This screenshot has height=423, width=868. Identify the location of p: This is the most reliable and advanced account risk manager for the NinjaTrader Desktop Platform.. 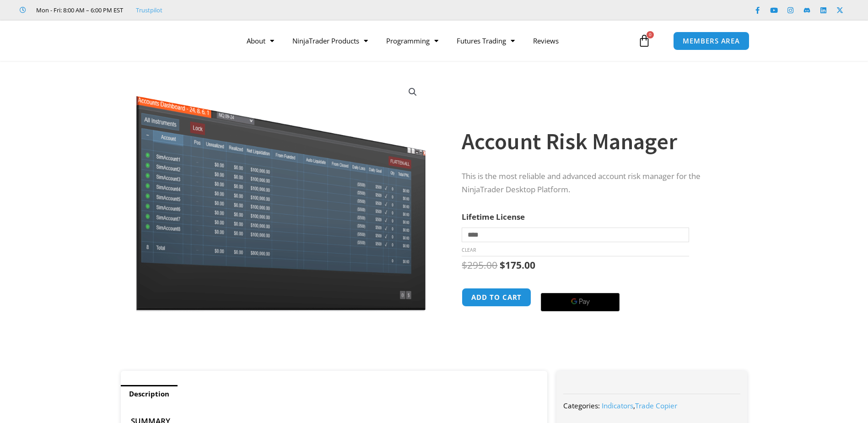
(596, 183).